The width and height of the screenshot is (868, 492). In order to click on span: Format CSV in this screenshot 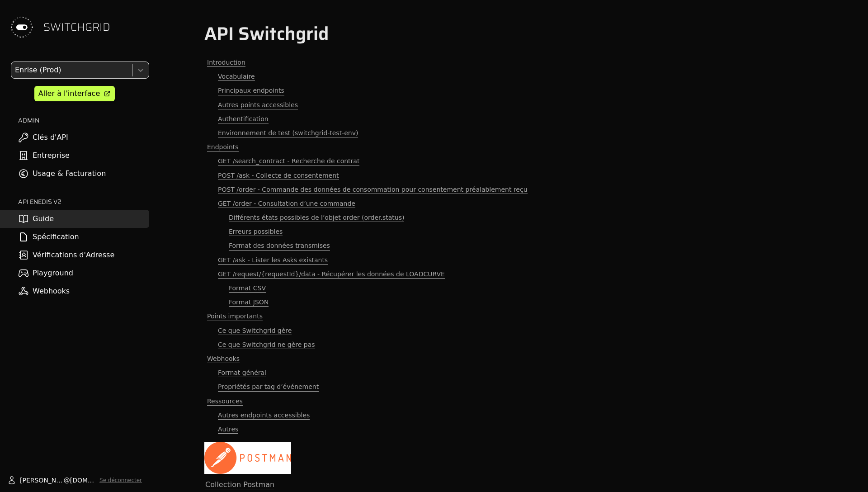, I will do `click(247, 288)`.